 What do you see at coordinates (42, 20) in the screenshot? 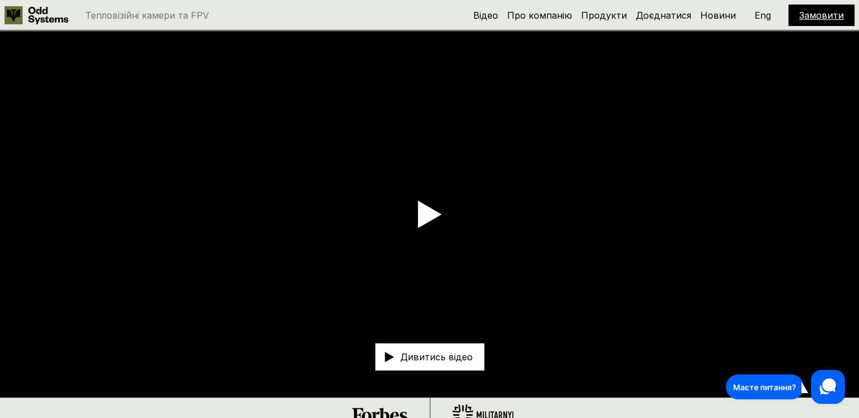
I see `div: Маєте питання?` at bounding box center [42, 20].